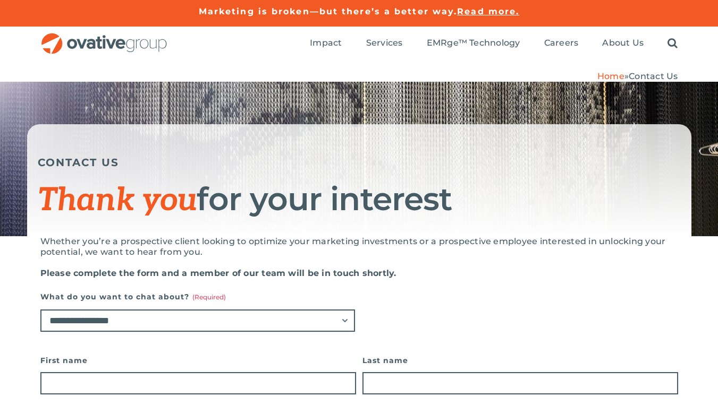 Image resolution: width=718 pixels, height=405 pixels. I want to click on a: About Us, so click(622, 44).